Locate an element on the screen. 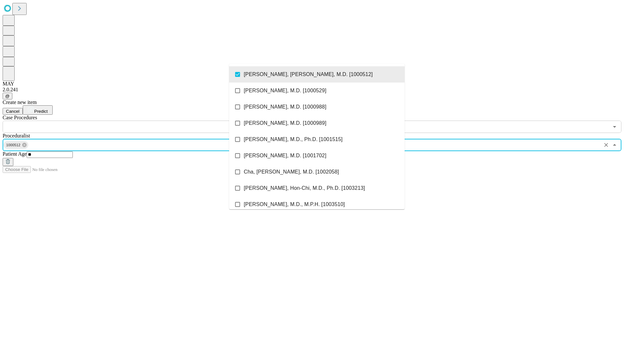 The width and height of the screenshot is (624, 351). span: Predict is located at coordinates (41, 111).